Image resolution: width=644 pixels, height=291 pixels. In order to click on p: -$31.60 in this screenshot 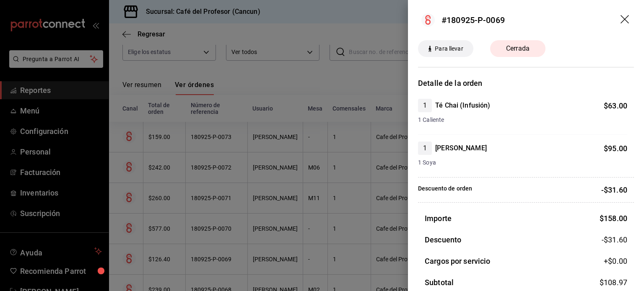, I will do `click(614, 190)`.